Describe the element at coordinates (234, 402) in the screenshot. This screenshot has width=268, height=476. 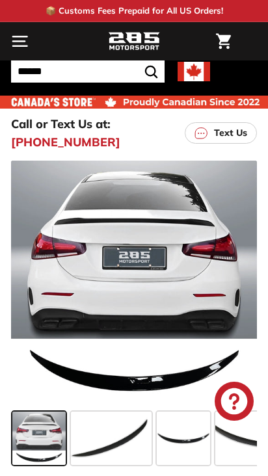
I see `inbox-online-store-chat: Shopify online store chat` at that location.